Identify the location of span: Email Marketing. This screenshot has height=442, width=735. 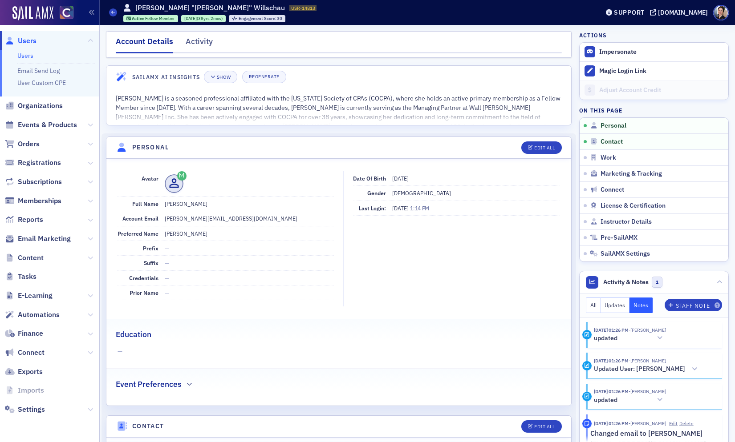
(44, 239).